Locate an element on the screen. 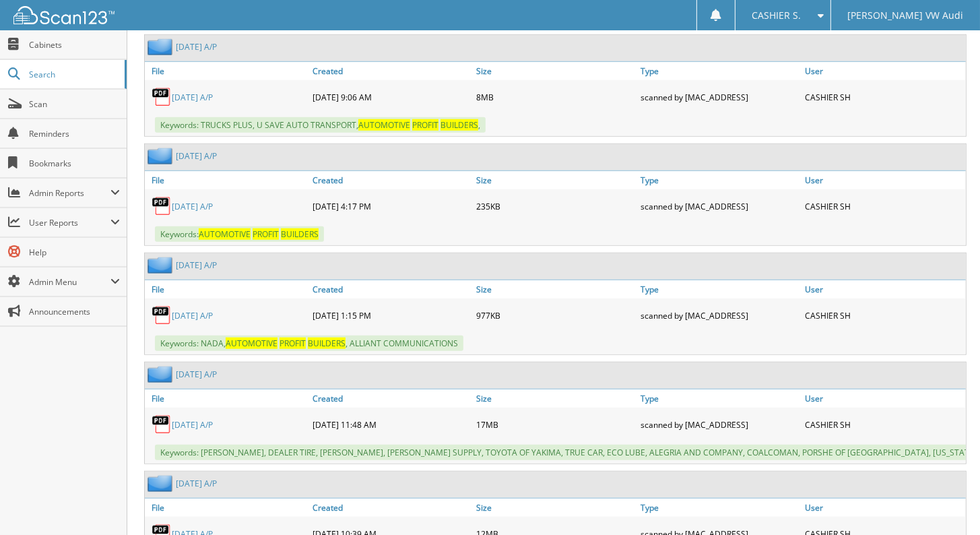 The height and width of the screenshot is (535, 980). span: Keywords: NADA, , ALLIANT COMMUNICATIONS is located at coordinates (309, 343).